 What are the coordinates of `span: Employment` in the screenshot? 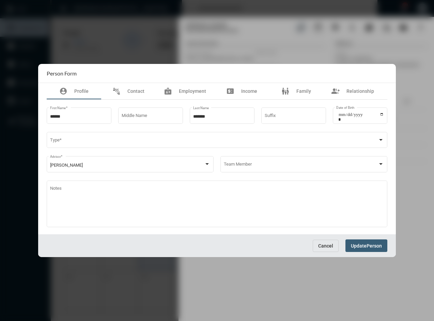 It's located at (192, 91).